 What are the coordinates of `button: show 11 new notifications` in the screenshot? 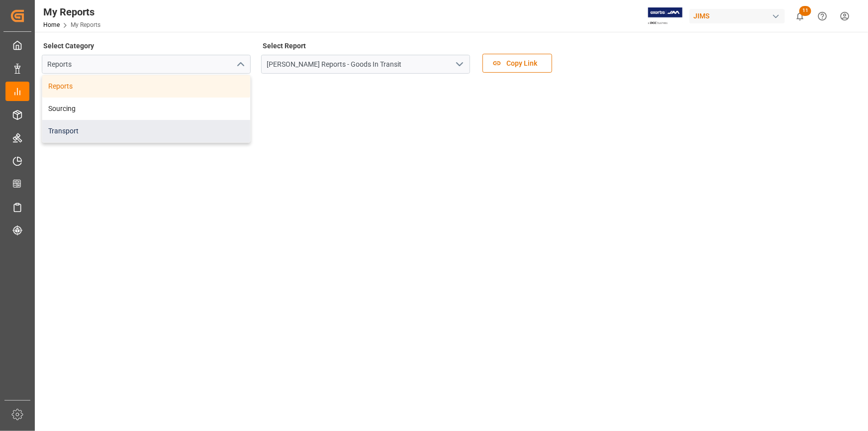 It's located at (800, 16).